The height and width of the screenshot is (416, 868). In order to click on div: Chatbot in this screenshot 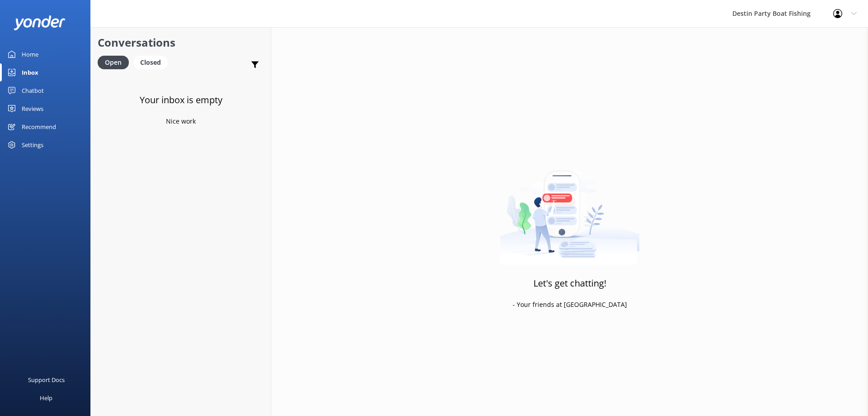, I will do `click(33, 91)`.